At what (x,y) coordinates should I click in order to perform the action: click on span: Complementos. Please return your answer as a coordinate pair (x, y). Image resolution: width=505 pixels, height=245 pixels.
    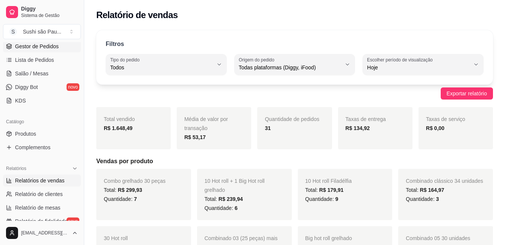
    Looking at the image, I should click on (33, 147).